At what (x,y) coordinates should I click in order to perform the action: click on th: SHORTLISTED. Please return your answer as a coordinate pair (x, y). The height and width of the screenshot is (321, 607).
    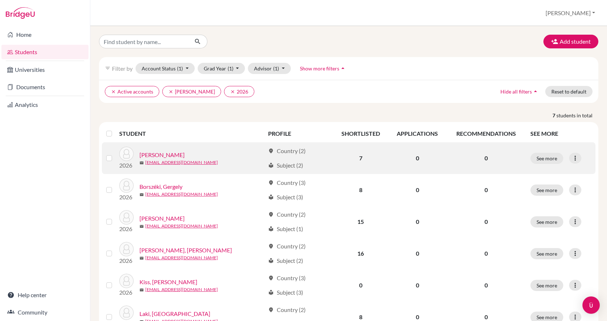
    Looking at the image, I should click on (361, 134).